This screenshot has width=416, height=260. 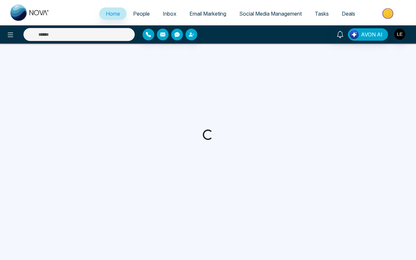 What do you see at coordinates (389, 13) in the screenshot?
I see `img: Market-place.gif` at bounding box center [389, 13].